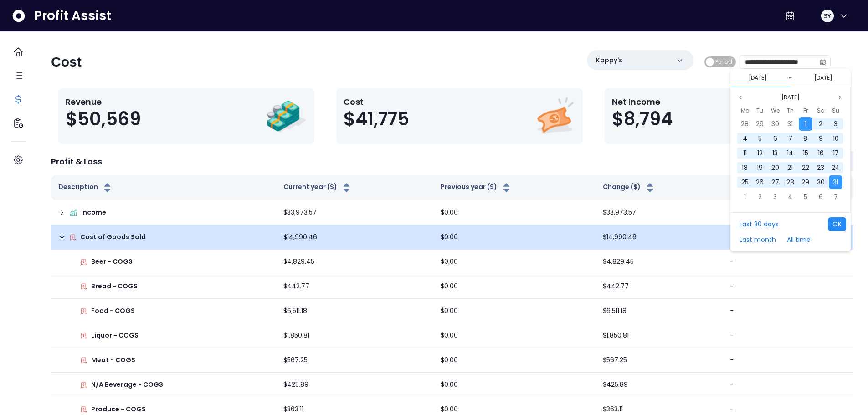  I want to click on span: 11, so click(744, 153).